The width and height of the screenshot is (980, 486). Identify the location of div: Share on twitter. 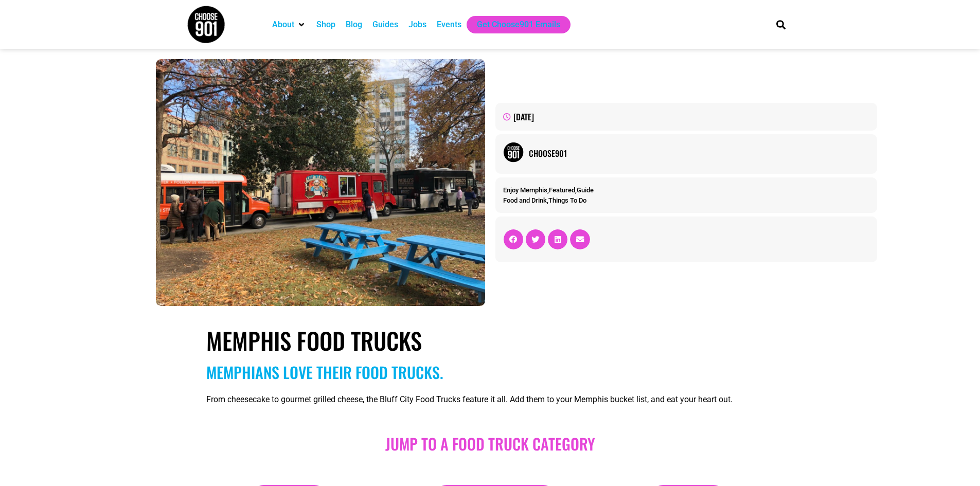
(536, 239).